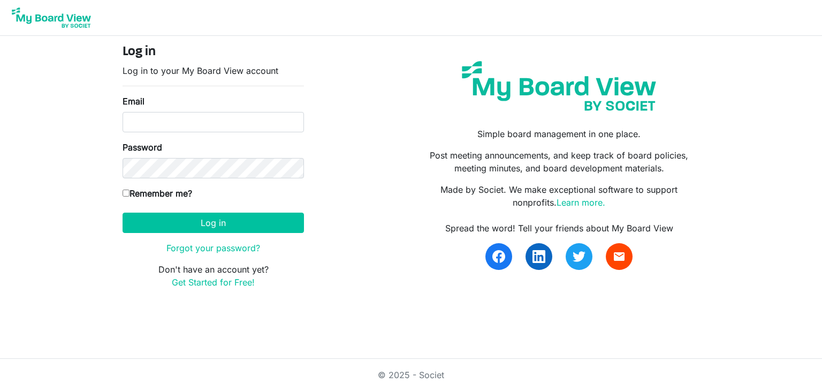 Image resolution: width=822 pixels, height=391 pixels. What do you see at coordinates (579, 256) in the screenshot?
I see `img: twitter.svg` at bounding box center [579, 256].